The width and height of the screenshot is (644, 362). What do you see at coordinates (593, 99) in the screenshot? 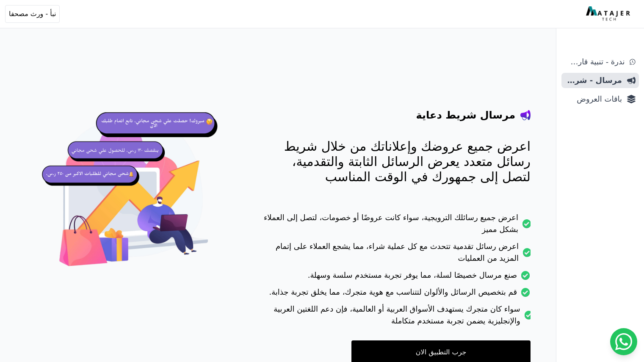
I see `span: باقات العروض` at bounding box center [593, 99].